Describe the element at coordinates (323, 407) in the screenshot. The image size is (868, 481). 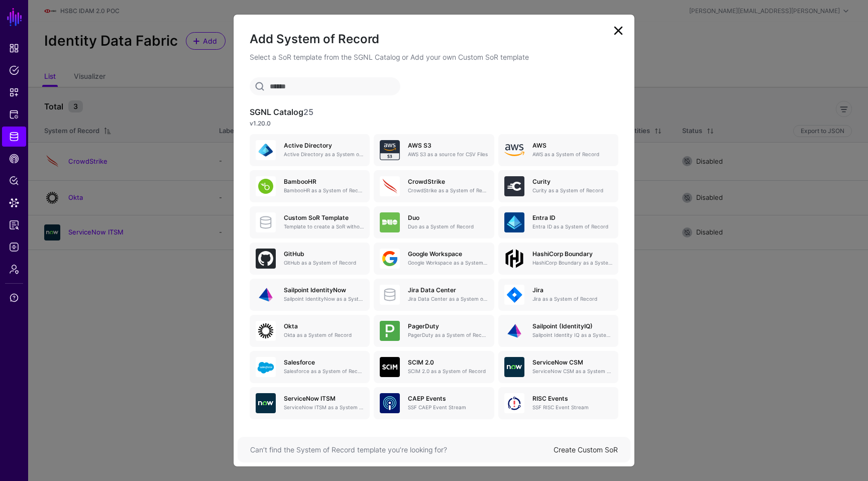
I see `p: ServiceNow ITSM as a System of Record` at that location.